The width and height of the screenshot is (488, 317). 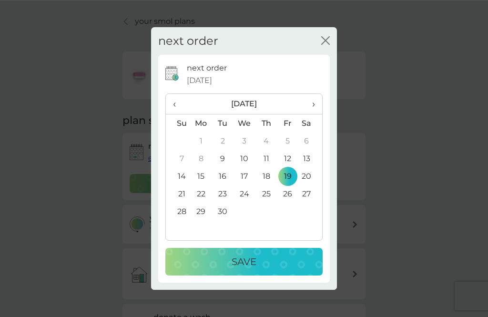 What do you see at coordinates (222, 123) in the screenshot?
I see `th: Tu` at bounding box center [222, 123].